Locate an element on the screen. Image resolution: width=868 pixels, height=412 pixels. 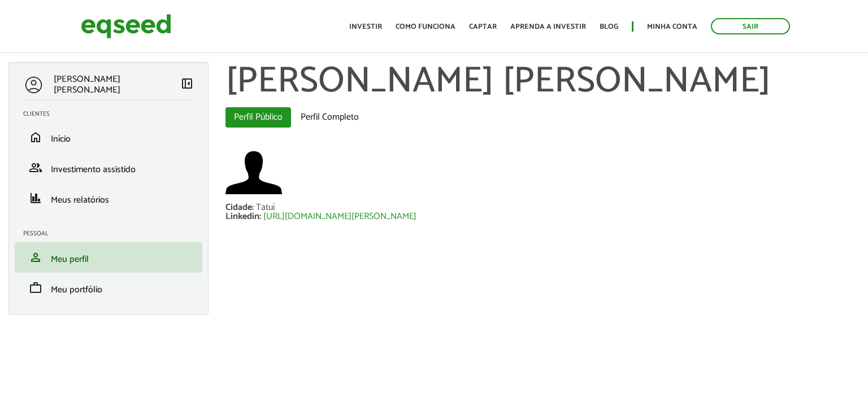
a: Blog is located at coordinates (608, 27).